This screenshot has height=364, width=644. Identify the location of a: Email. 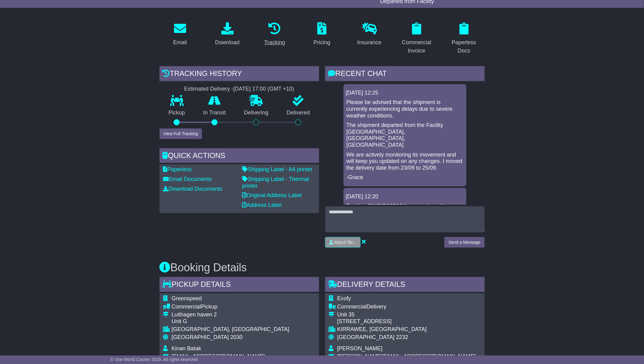
(180, 34).